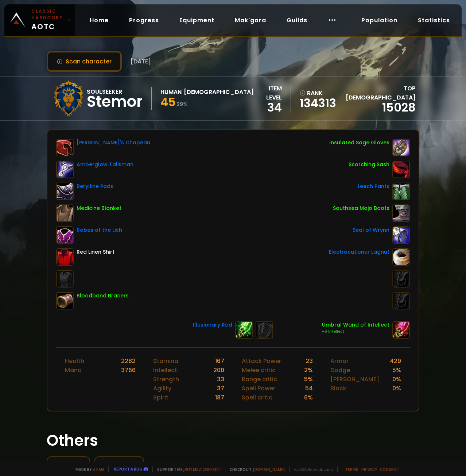 The width and height of the screenshot is (466, 476). What do you see at coordinates (309, 388) in the screenshot?
I see `div: 54` at bounding box center [309, 388].